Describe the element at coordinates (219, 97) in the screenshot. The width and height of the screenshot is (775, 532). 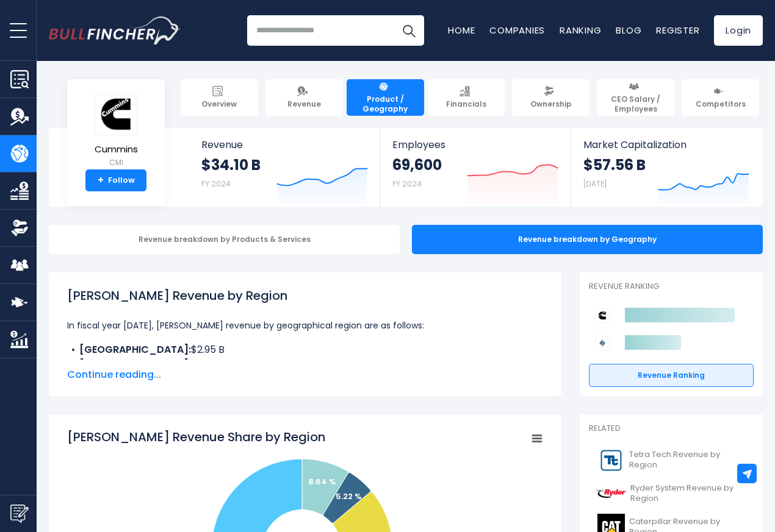
I see `a: Overview` at that location.